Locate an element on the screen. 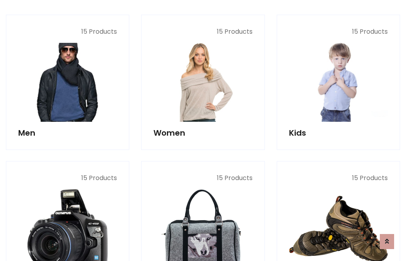 The height and width of the screenshot is (261, 406). h5: Women is located at coordinates (203, 133).